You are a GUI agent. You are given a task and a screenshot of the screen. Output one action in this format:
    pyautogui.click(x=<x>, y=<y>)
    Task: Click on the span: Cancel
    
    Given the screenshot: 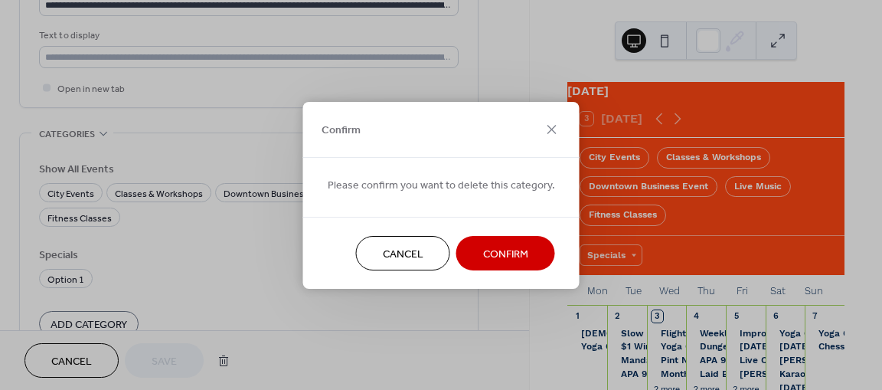 What is the action you would take?
    pyautogui.click(x=403, y=253)
    